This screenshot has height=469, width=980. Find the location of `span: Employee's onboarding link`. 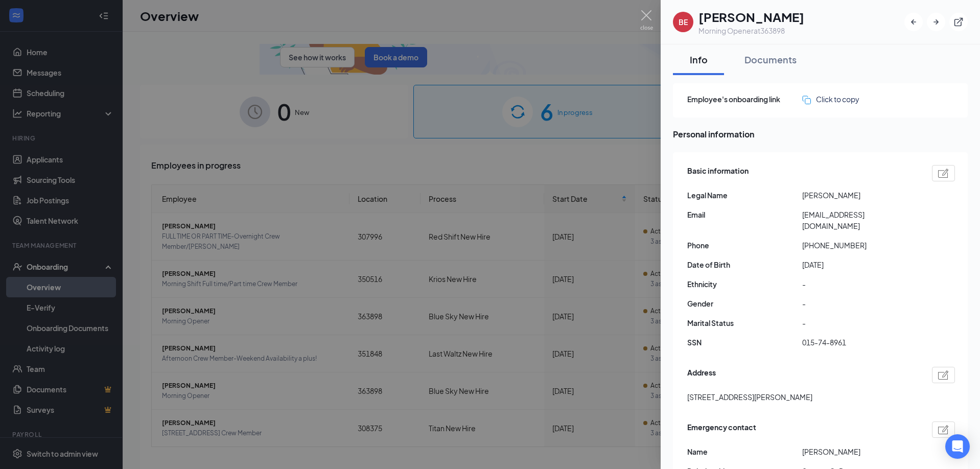

span: Employee's onboarding link is located at coordinates (744, 99).